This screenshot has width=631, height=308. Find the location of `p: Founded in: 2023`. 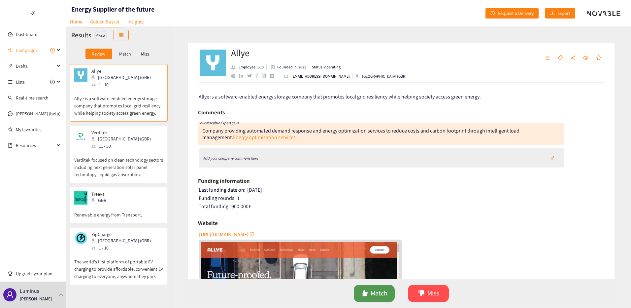

p: Founded in: 2023 is located at coordinates (292, 67).